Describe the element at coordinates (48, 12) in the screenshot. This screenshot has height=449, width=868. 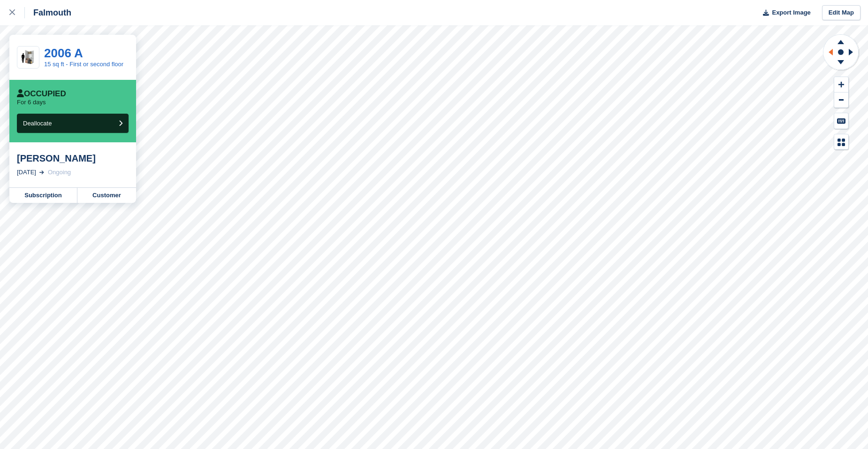
I see `div: Falmouth` at that location.